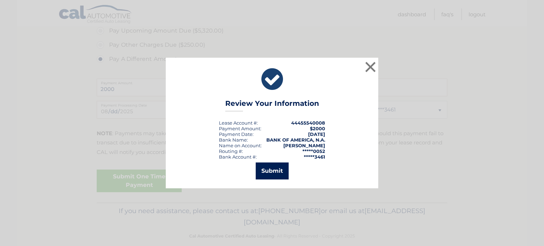  I want to click on div: Name on Account:, so click(240, 146).